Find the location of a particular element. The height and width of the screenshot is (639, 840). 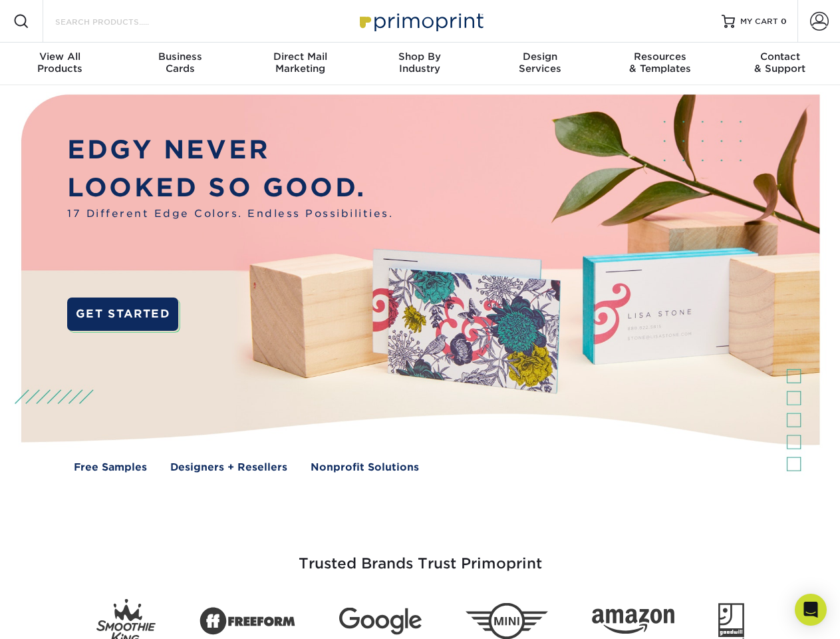

a: Free Samples is located at coordinates (110, 467).